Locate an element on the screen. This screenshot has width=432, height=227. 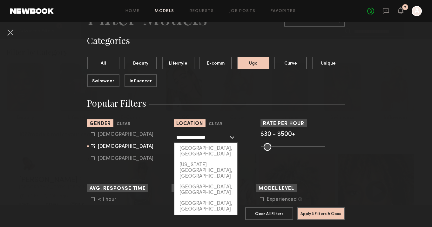
div: 2 is located at coordinates (405, 7).